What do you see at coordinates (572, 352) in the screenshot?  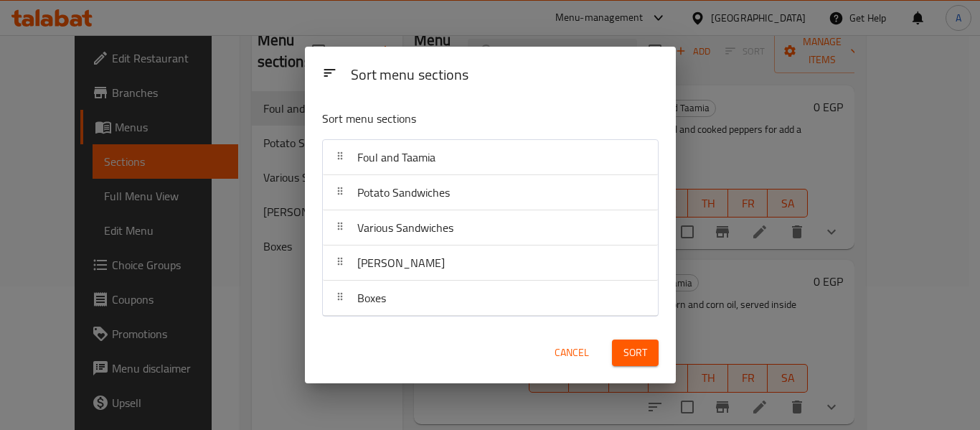 I see `button: Cancel` at bounding box center [572, 352].